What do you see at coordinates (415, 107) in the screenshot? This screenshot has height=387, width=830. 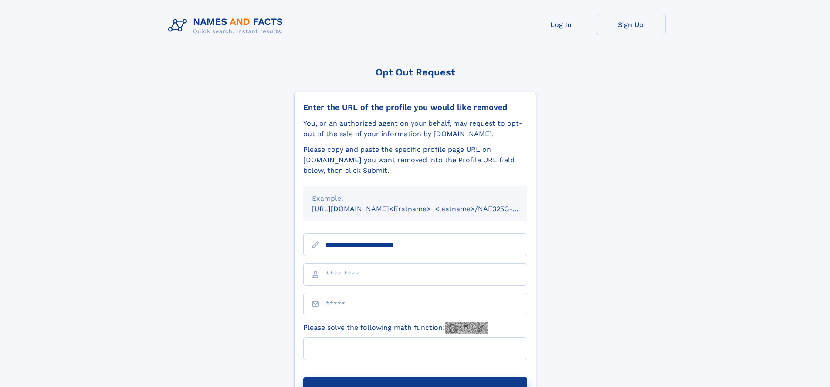 I see `div: Enter the URL of the profile you would like removed` at bounding box center [415, 107].